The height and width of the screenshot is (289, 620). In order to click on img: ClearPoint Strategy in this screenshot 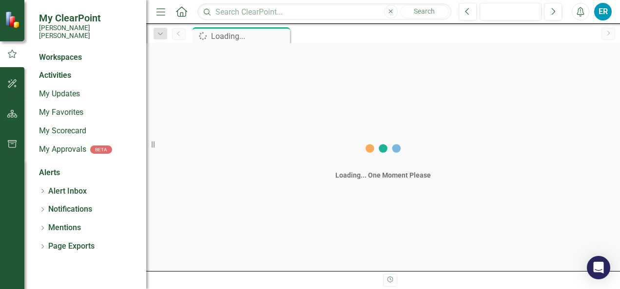, I will do `click(13, 19)`.